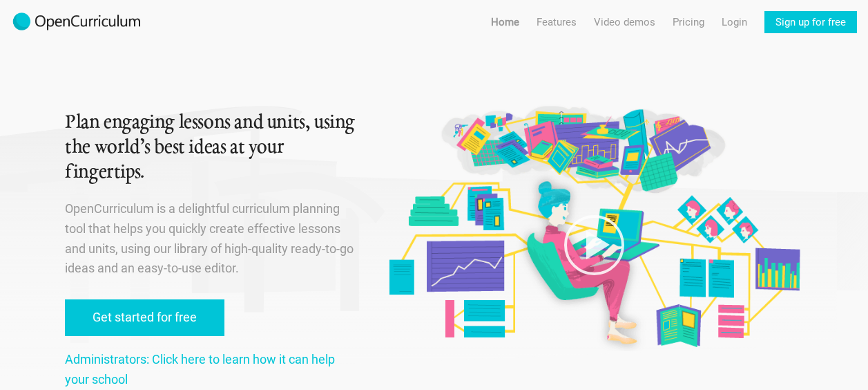  I want to click on a: Administrators: Click here to learn how it can help your school, so click(199, 369).